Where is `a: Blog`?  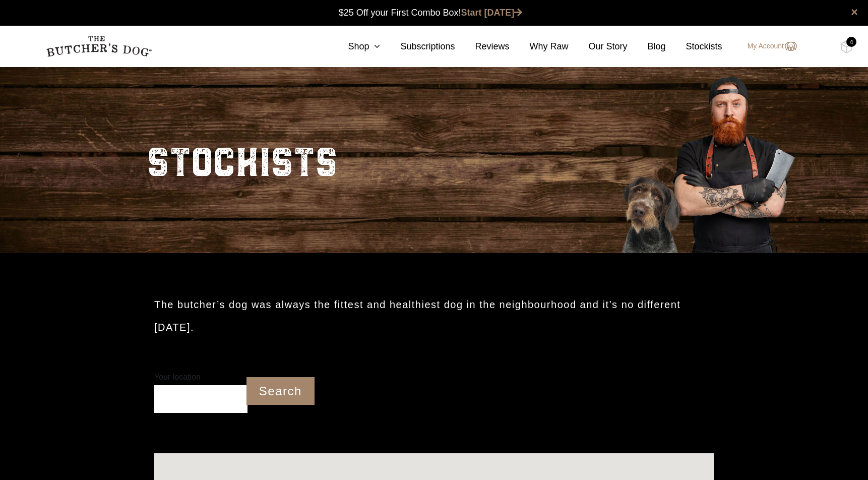
a: Blog is located at coordinates (647, 47).